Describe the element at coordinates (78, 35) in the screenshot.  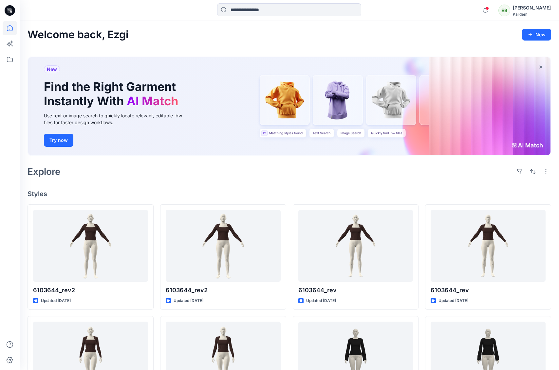
I see `h2: Welcome back, Ezgi` at that location.